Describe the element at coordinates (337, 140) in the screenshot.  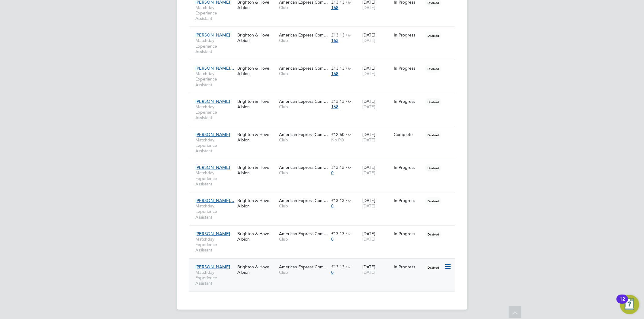
I see `span: No PO` at that location.